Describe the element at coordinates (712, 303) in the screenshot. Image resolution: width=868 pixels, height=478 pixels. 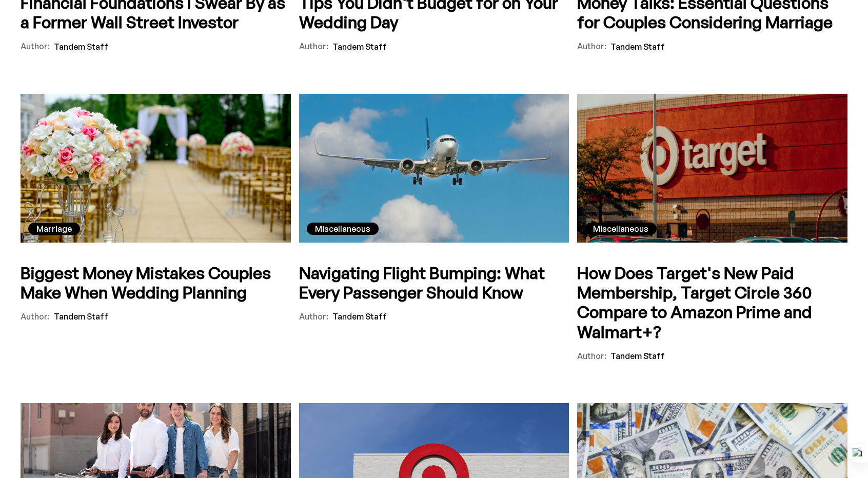
I see `h5: How Does Target's New Paid Membership, Target Circle 360 Compare to Amazon Prime and Walmart+?` at that location.